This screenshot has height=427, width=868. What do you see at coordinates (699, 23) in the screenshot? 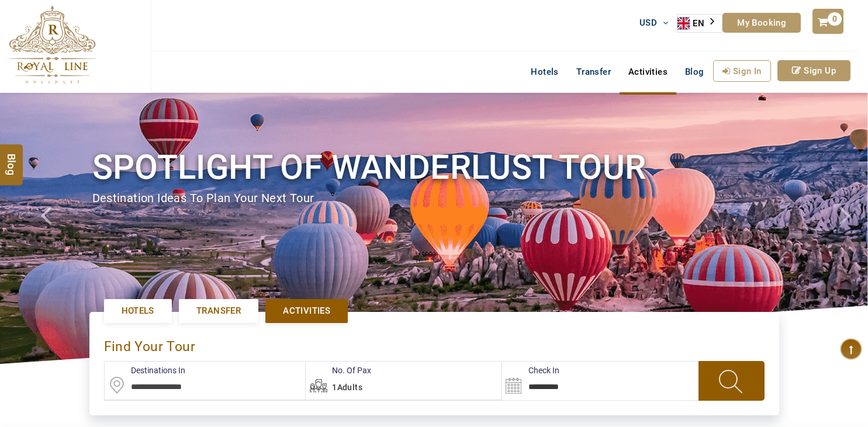
I see `aside: Language selected: English` at bounding box center [699, 23].